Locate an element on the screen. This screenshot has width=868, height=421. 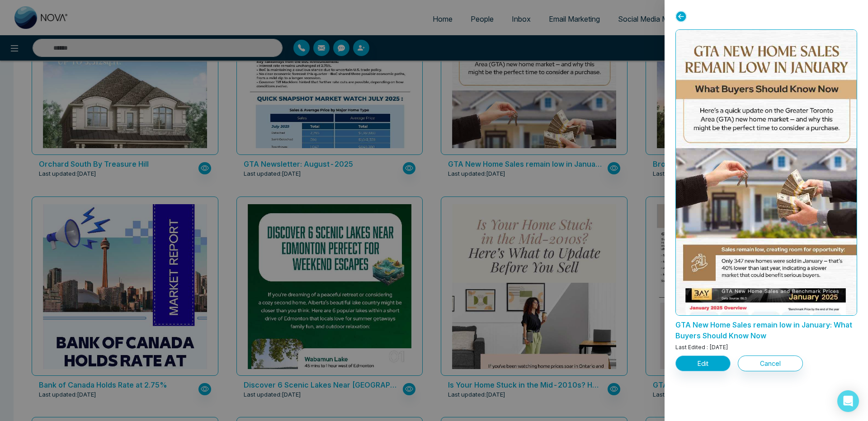
div: Open Intercom Messenger is located at coordinates (848, 401).